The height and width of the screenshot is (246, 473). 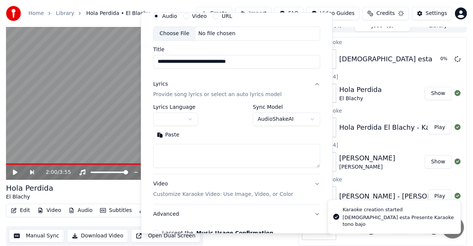 What do you see at coordinates (170, 16) in the screenshot?
I see `label: Audio` at bounding box center [170, 16].